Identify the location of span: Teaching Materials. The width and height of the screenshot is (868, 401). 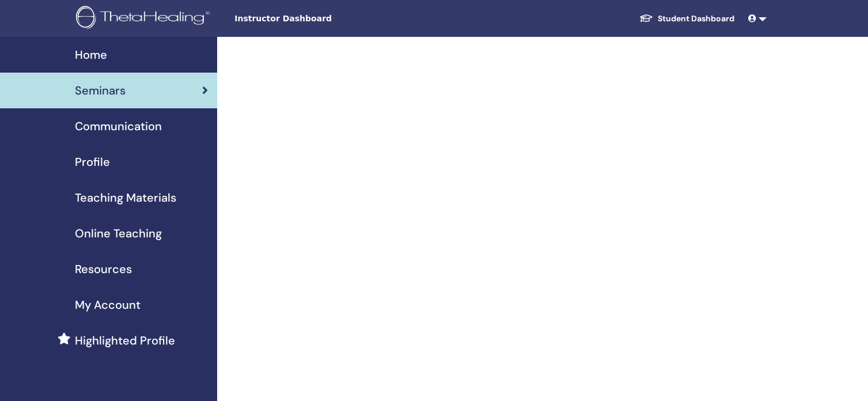
(126, 198).